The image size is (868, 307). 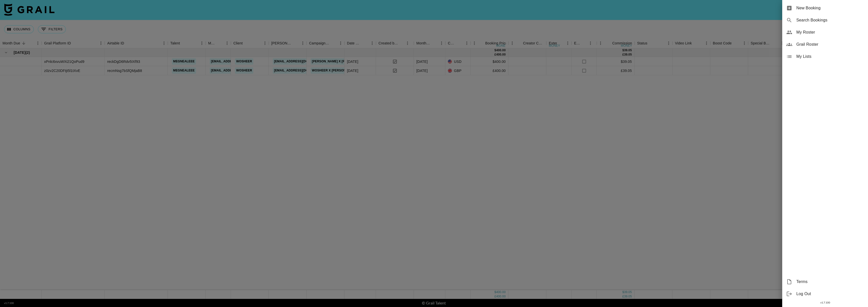 What do you see at coordinates (830, 20) in the screenshot?
I see `span: Search Bookings` at bounding box center [830, 20].